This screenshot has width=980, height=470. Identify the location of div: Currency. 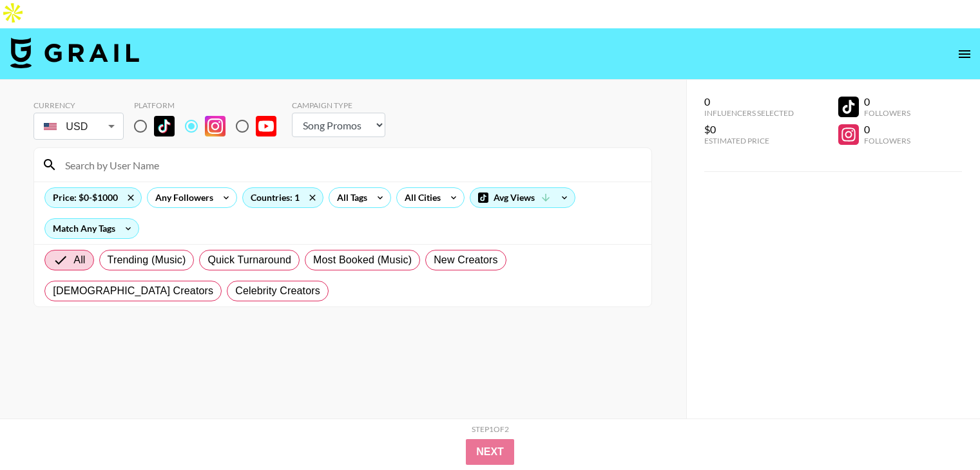
(79, 105).